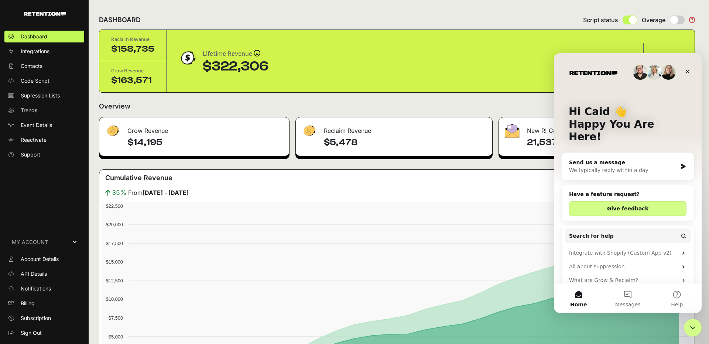 The height and width of the screenshot is (344, 709). What do you see at coordinates (139, 178) in the screenshot?
I see `h3: Cumulative Revenue` at bounding box center [139, 178].